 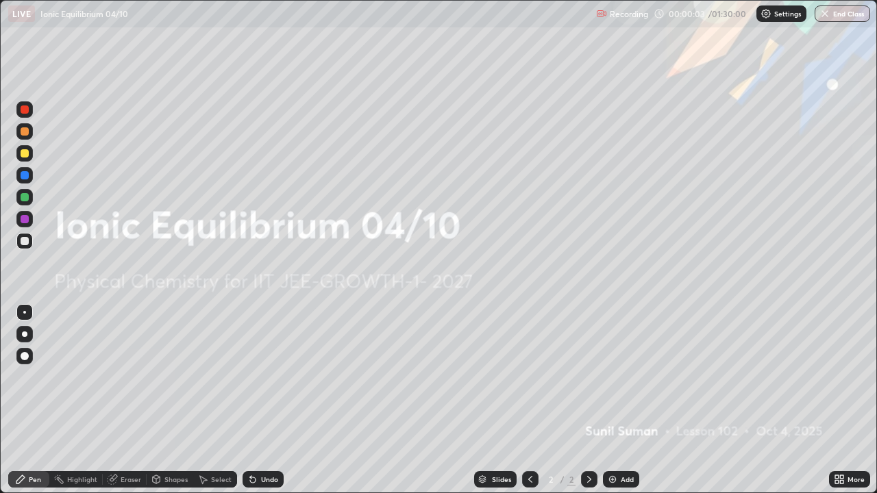 What do you see at coordinates (629, 14) in the screenshot?
I see `p: Recording` at bounding box center [629, 14].